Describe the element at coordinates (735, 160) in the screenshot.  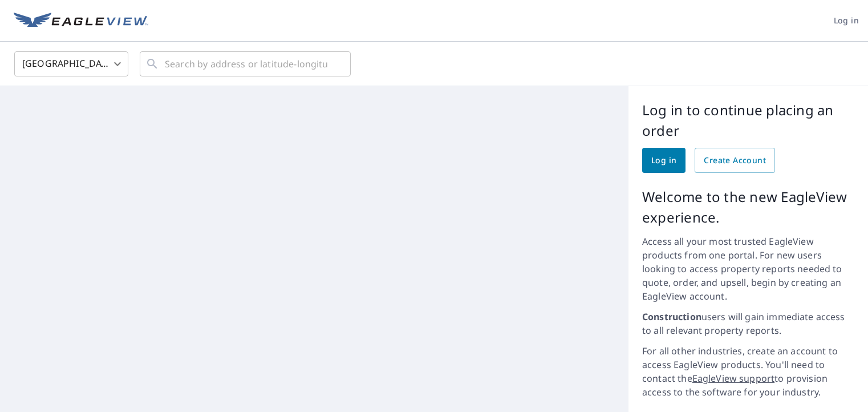
I see `span: Create Account` at that location.